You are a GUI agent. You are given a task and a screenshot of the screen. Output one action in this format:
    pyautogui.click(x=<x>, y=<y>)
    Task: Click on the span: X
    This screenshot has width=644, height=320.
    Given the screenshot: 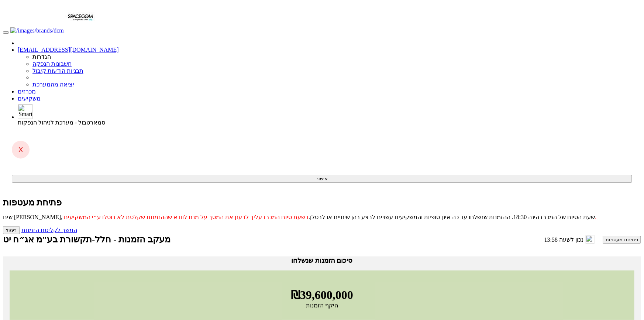 What is the action you would take?
    pyautogui.click(x=21, y=150)
    